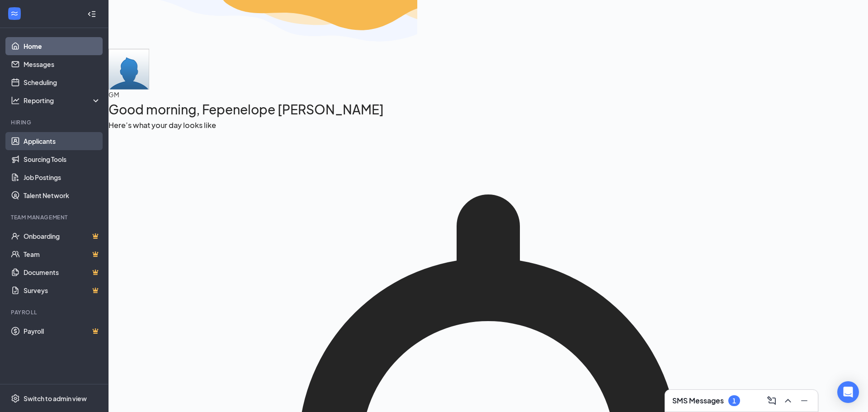 The height and width of the screenshot is (412, 868). Describe the element at coordinates (15, 13) in the screenshot. I see `svg: WorkstreamLogo` at that location.